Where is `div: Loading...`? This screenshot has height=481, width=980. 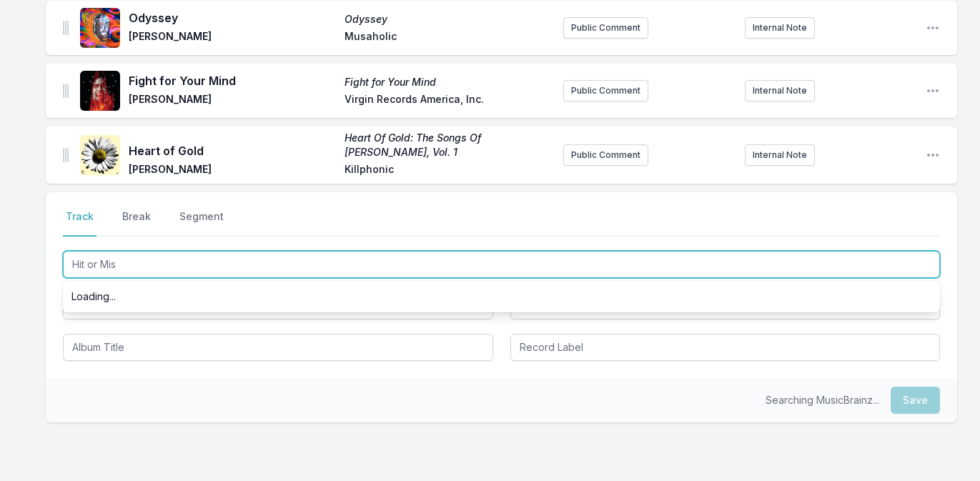 div: Loading... is located at coordinates (501, 297).